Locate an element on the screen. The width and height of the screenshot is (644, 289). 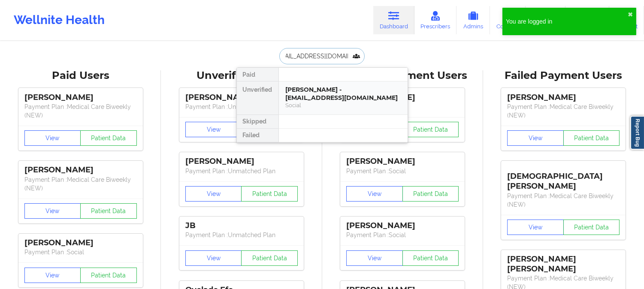
a: Admins is located at coordinates (473, 21).